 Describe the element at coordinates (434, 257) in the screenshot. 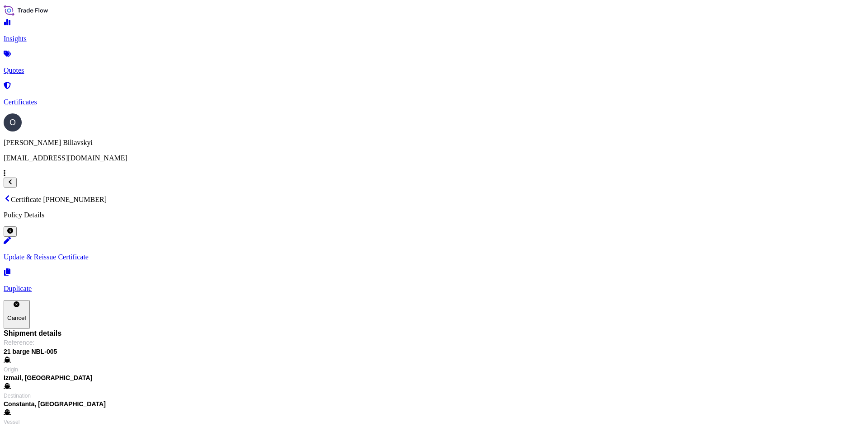

I see `p: Update & Reissue Certificate` at that location.